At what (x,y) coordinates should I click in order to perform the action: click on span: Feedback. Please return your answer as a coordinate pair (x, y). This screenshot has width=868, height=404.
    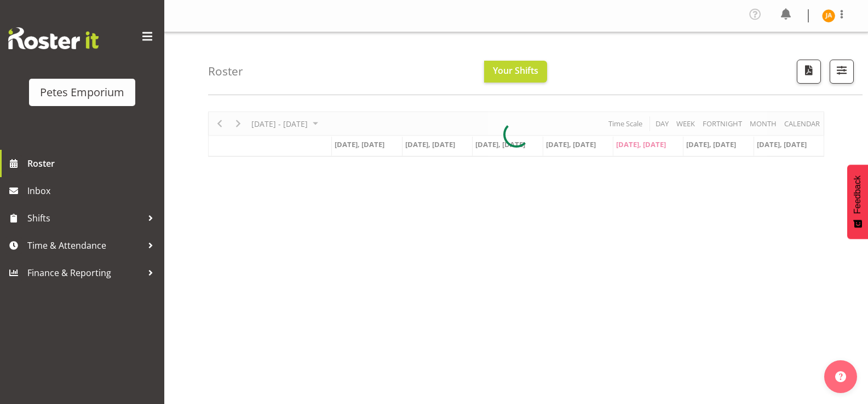
    Looking at the image, I should click on (857, 195).